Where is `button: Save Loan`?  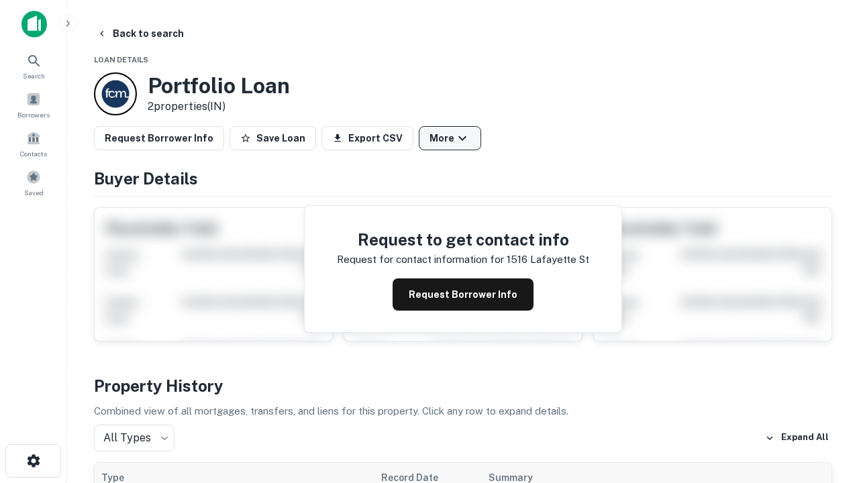 button: Save Loan is located at coordinates (272, 138).